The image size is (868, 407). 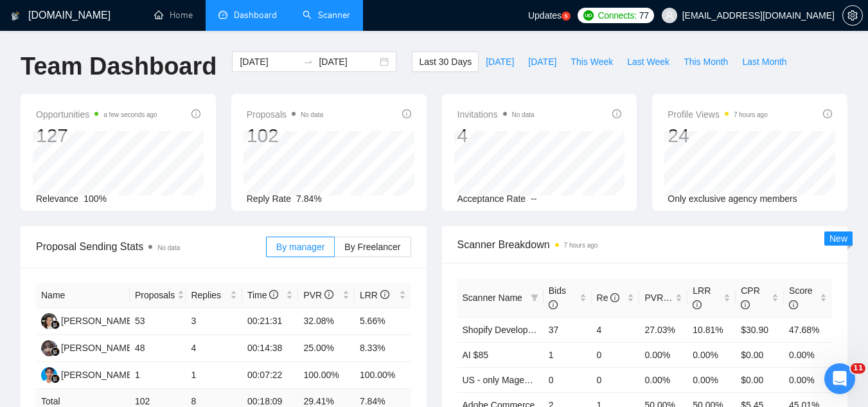 What do you see at coordinates (649, 62) in the screenshot?
I see `button: Last Week` at bounding box center [649, 62].